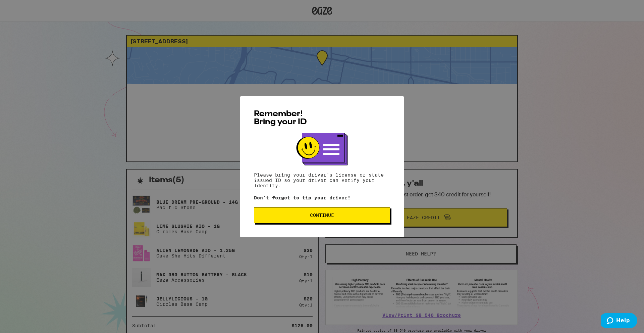  What do you see at coordinates (280, 119) in the screenshot?
I see `span: Remember! Bring your ID` at bounding box center [280, 119].